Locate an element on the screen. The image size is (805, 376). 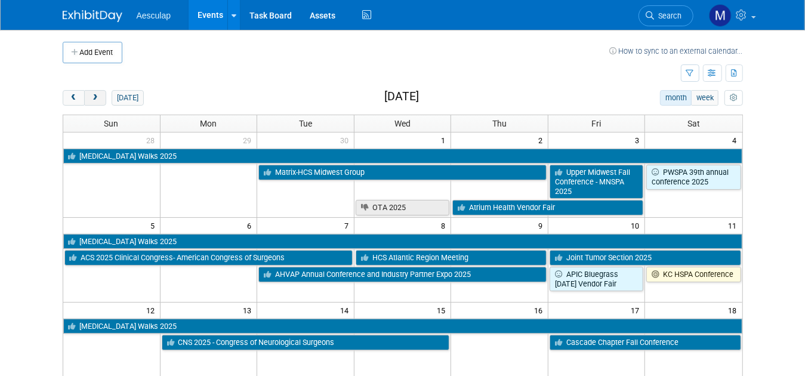
button: myCustomButton is located at coordinates (734, 98).